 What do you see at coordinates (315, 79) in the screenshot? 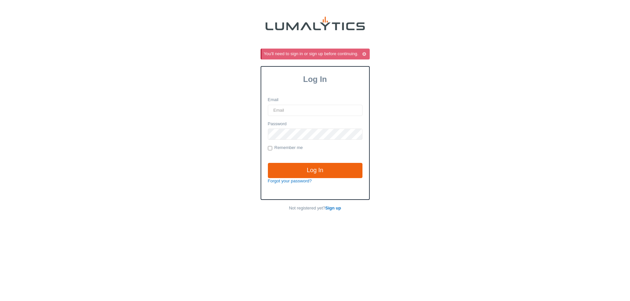
I see `h3: Log In` at bounding box center [315, 79].